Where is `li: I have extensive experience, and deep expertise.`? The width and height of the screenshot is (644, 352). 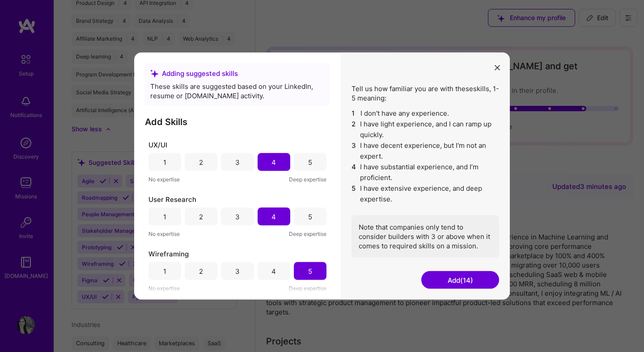 li: I have extensive experience, and deep expertise. is located at coordinates (425, 194).